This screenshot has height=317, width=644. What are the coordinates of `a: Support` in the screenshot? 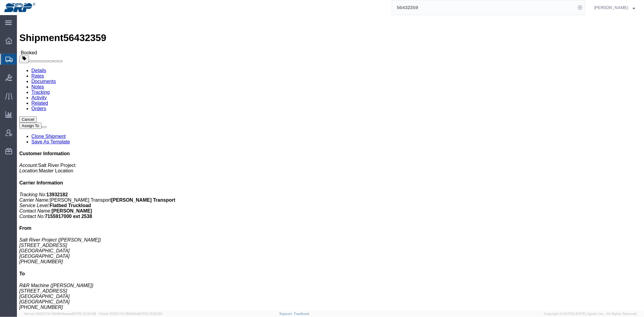 It's located at (287, 313).